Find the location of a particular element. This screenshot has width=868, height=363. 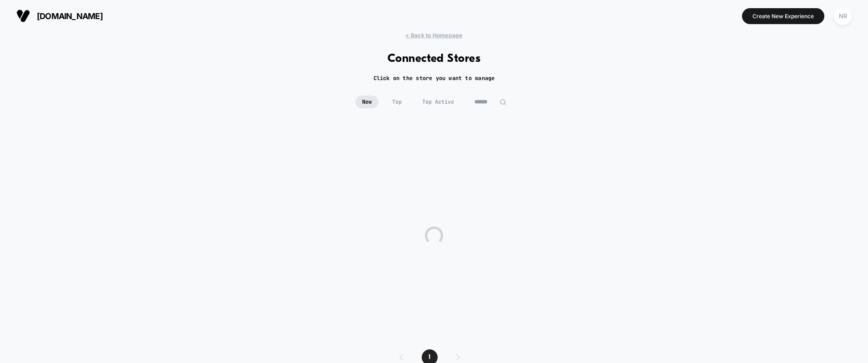

div: NR is located at coordinates (842, 16).